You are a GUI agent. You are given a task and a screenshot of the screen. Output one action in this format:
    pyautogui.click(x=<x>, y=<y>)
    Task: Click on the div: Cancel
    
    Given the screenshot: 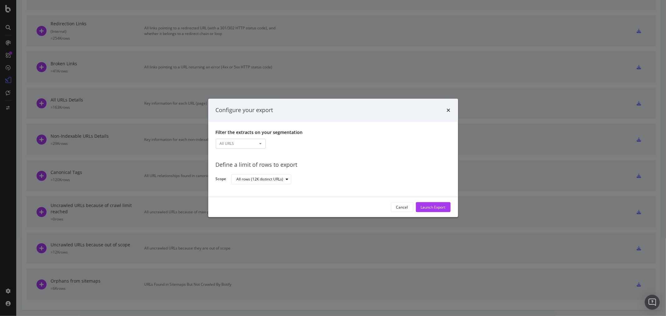 What is the action you would take?
    pyautogui.click(x=402, y=207)
    